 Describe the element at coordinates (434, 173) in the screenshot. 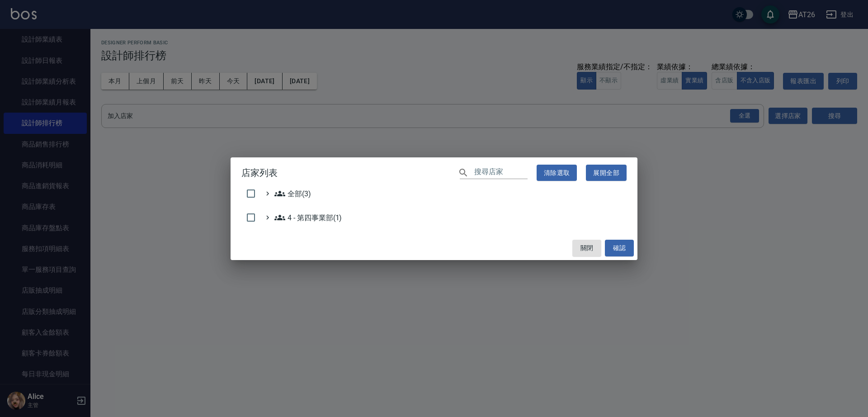

I see `h2: 店家列表` at that location.